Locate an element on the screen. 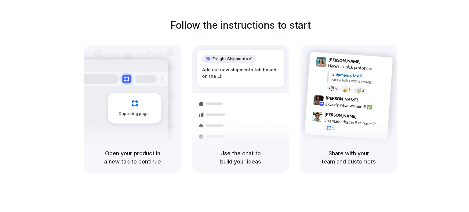  h5: Share with your team and customers is located at coordinates (349, 158).